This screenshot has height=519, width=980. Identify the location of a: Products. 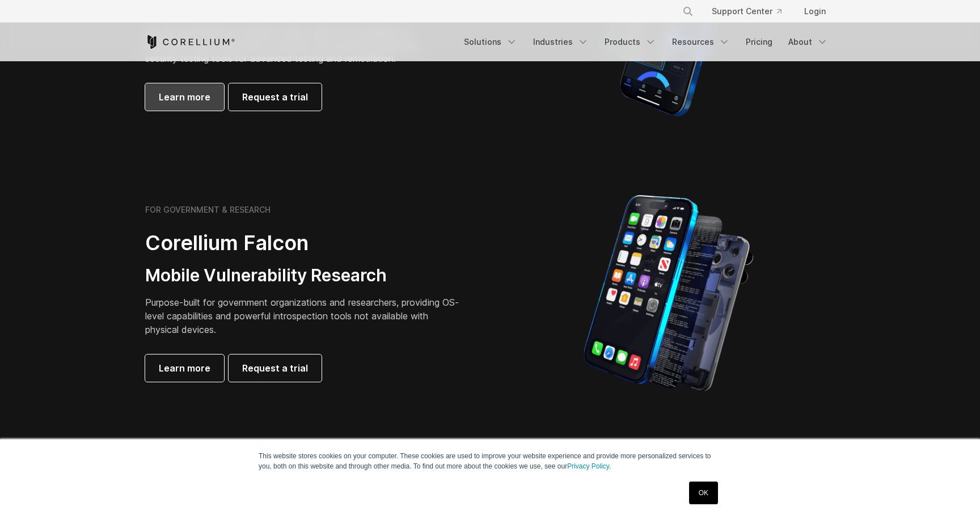
(630, 42).